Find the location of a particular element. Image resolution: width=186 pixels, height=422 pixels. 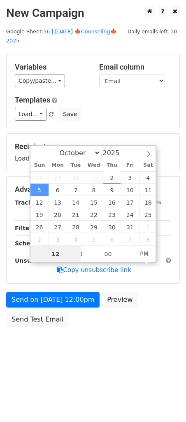

span: October 27, 2025 is located at coordinates (58, 227).